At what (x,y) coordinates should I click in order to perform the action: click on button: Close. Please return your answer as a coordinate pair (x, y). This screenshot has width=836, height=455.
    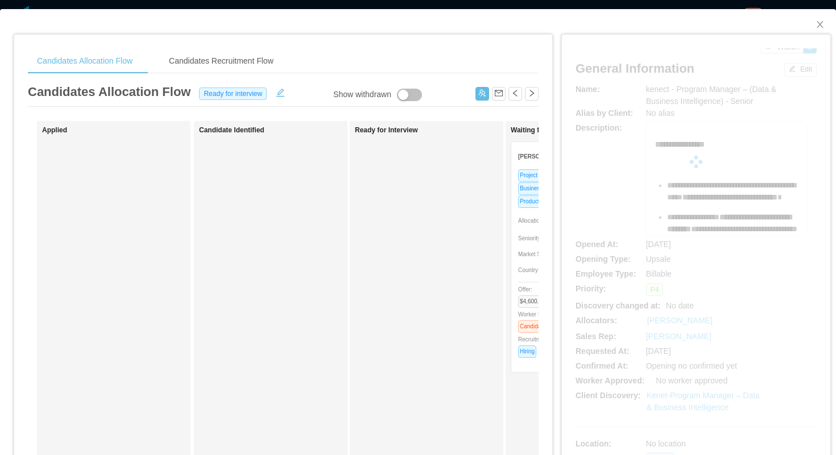
    Looking at the image, I should click on (820, 25).